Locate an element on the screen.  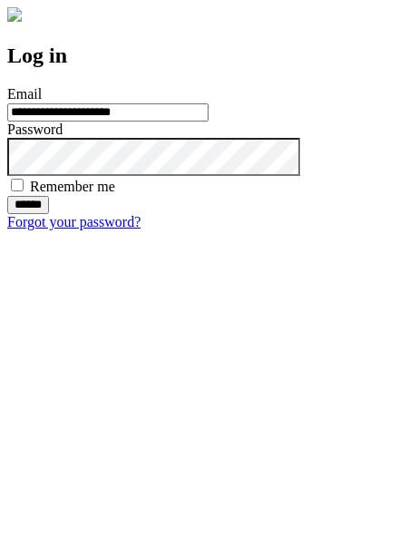
h2: Log in is located at coordinates (204, 55).